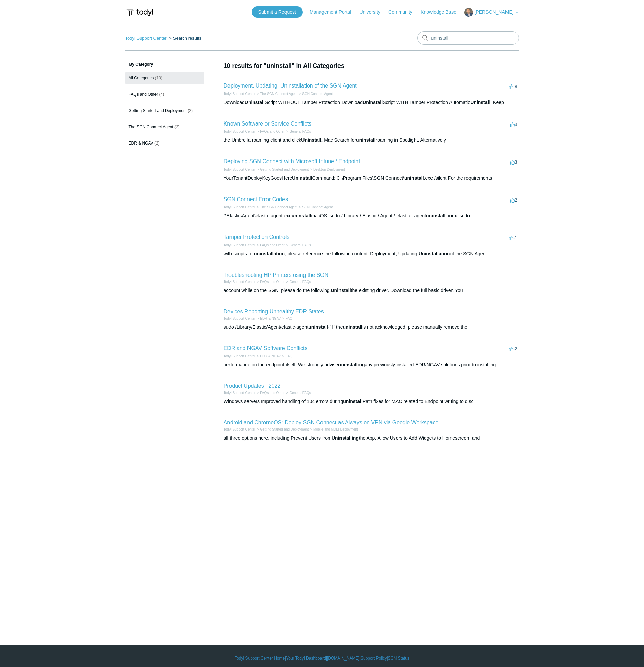  What do you see at coordinates (374, 658) in the screenshot?
I see `a: Support Policy` at bounding box center [374, 658].